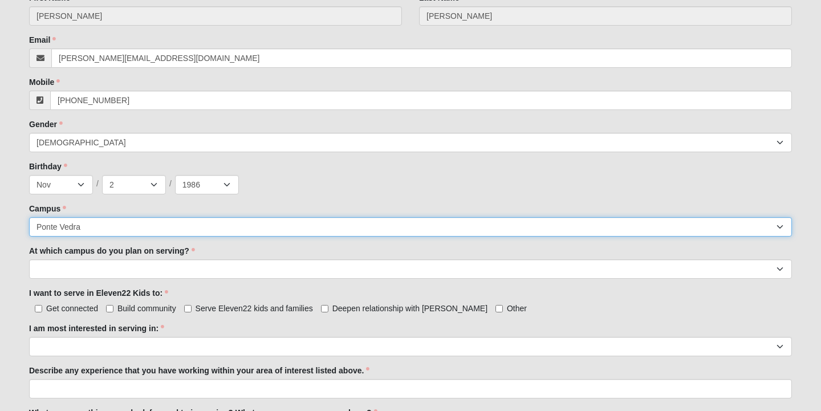 This screenshot has width=821, height=411. I want to click on label: Email, so click(42, 40).